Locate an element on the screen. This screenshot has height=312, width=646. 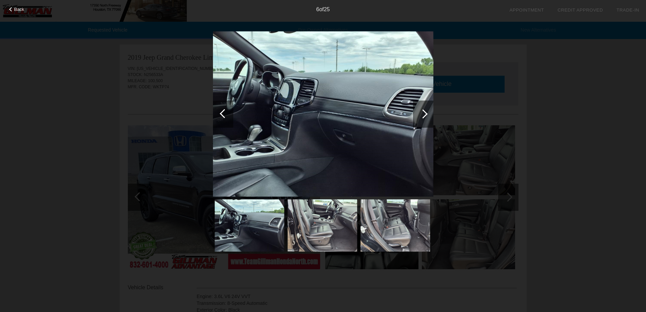
a: Trade-In is located at coordinates (628, 10).